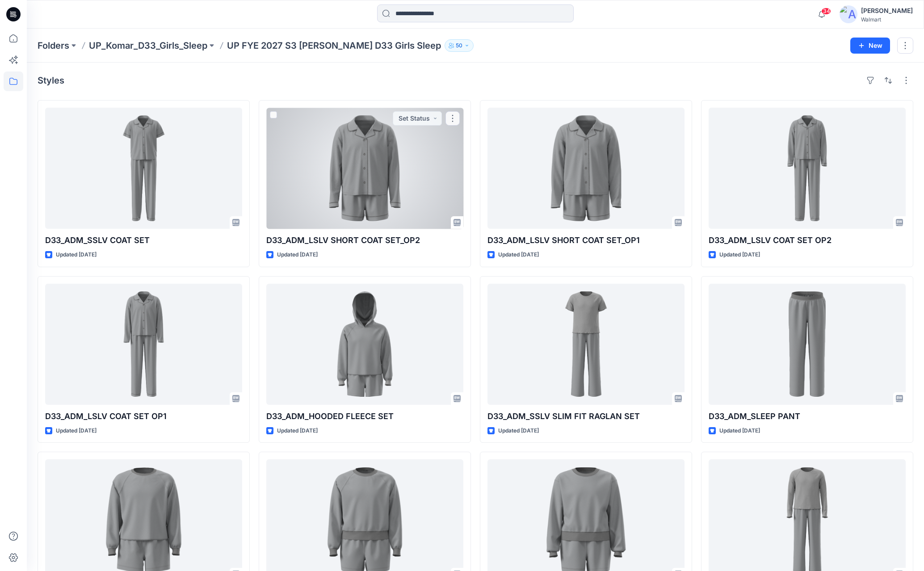  What do you see at coordinates (148, 45) in the screenshot?
I see `p: UP_Komar_D33_Girls_Sleep` at bounding box center [148, 45].